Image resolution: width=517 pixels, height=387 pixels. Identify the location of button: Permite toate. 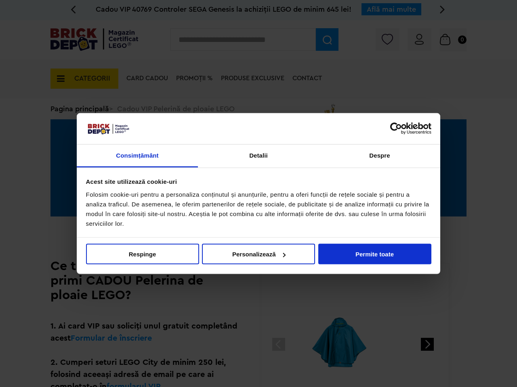
(375, 254).